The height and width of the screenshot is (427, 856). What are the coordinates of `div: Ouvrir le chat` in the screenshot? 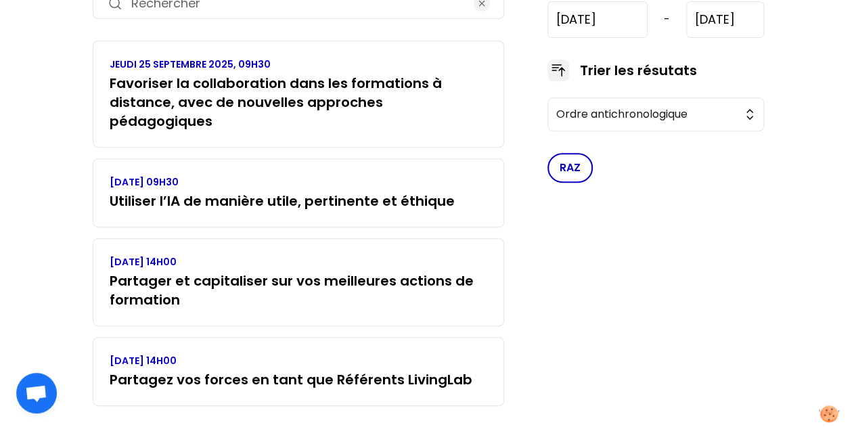 It's located at (37, 393).